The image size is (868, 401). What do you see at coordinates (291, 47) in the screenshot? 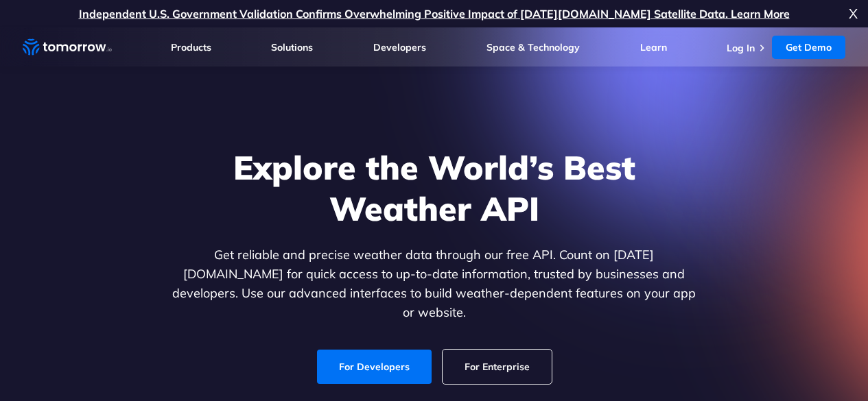
I see `a: Solutions` at bounding box center [291, 47].